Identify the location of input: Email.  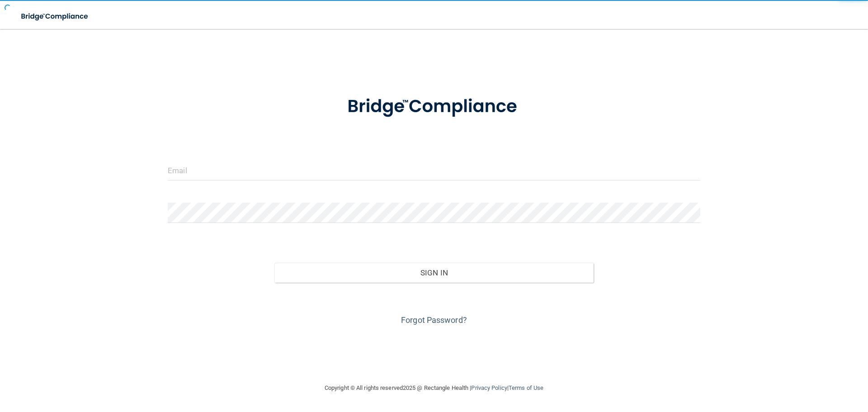
(434, 169).